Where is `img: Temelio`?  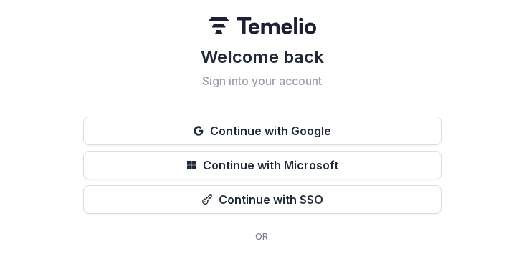
img: Temelio is located at coordinates (262, 26).